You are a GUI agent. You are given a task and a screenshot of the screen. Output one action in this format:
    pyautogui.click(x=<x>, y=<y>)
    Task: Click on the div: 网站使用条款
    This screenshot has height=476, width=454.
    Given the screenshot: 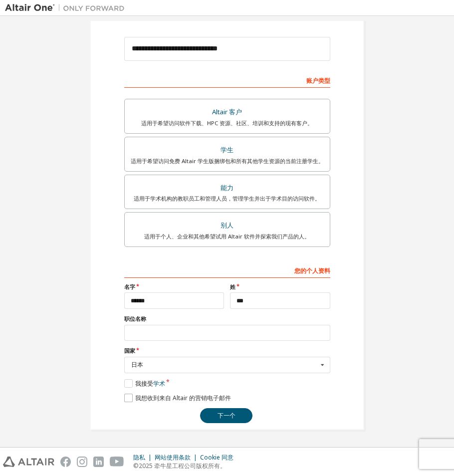 What is the action you would take?
    pyautogui.click(x=177, y=458)
    